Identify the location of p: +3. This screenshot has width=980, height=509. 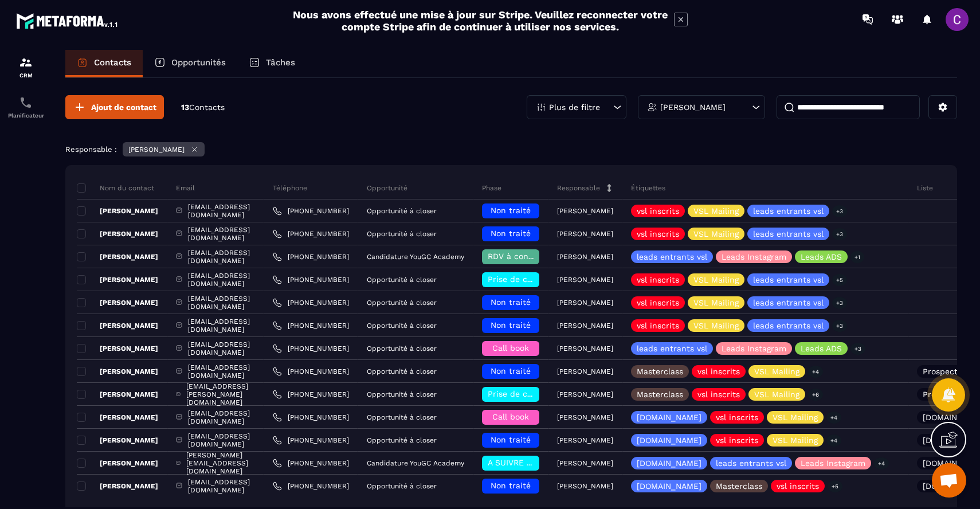
(858, 349).